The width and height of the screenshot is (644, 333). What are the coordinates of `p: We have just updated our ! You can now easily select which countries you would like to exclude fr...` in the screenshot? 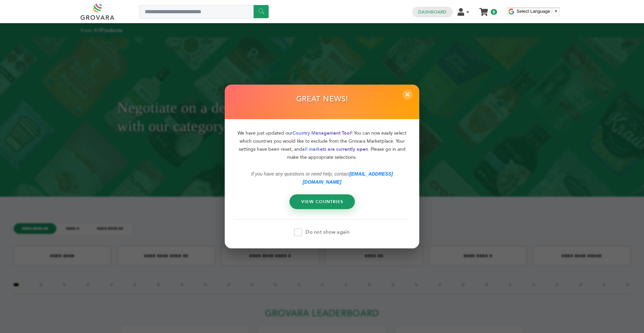 It's located at (322, 145).